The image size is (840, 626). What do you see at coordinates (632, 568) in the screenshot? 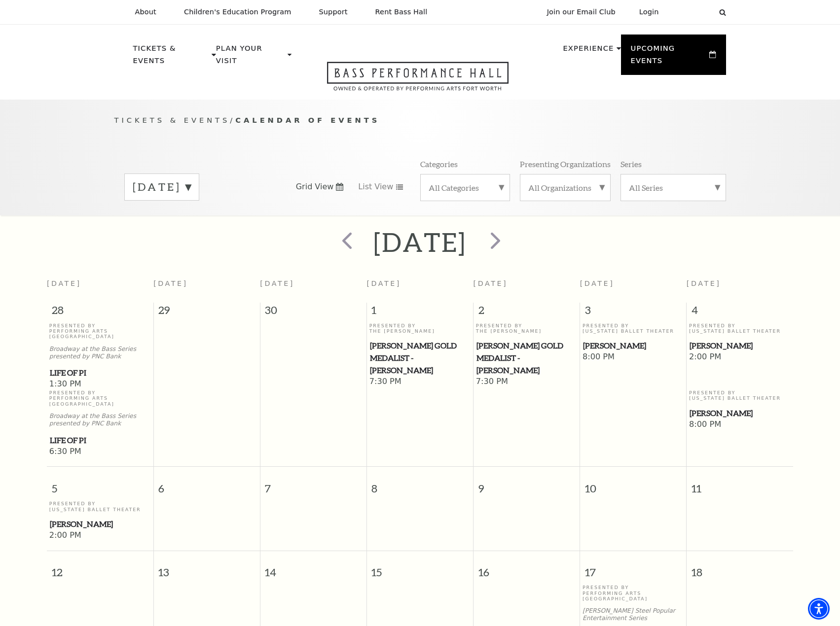
I see `span: 17` at bounding box center [632, 568].